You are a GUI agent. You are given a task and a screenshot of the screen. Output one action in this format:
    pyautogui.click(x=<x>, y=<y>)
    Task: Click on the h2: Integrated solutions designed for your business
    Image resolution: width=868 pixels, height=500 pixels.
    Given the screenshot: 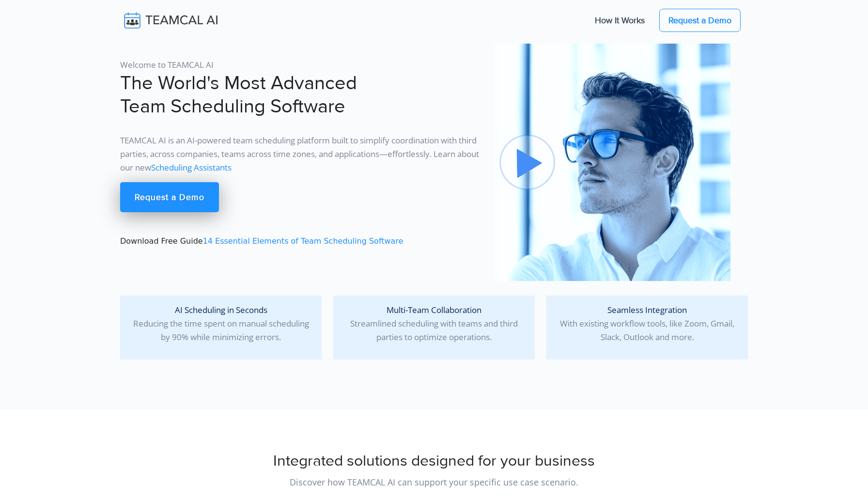 What is the action you would take?
    pyautogui.click(x=434, y=462)
    